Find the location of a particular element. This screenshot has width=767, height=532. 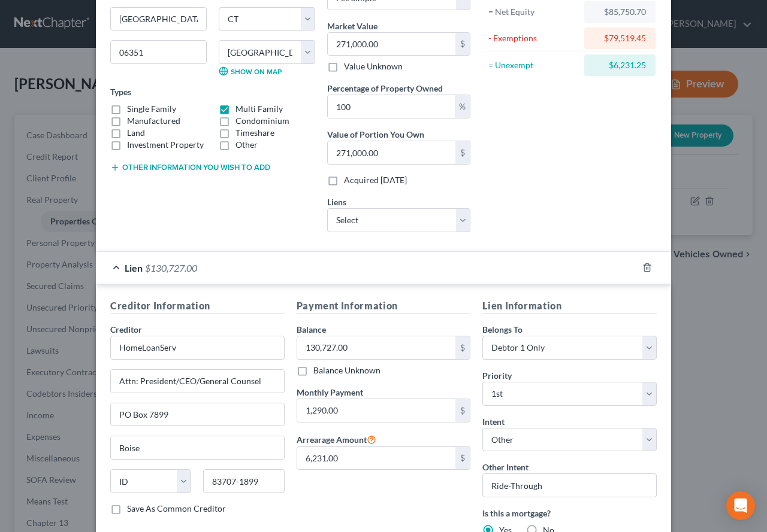

span: Lien is located at coordinates (133, 268).